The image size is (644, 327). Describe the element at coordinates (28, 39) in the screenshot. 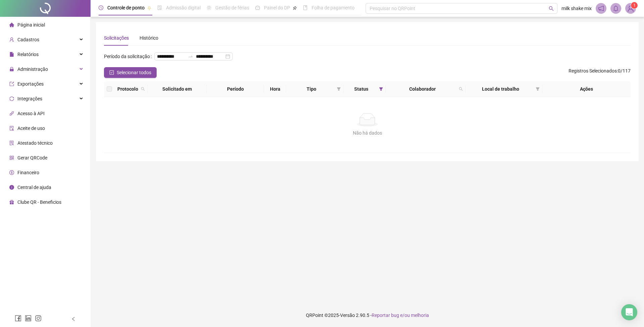

I see `span: Cadastros` at that location.